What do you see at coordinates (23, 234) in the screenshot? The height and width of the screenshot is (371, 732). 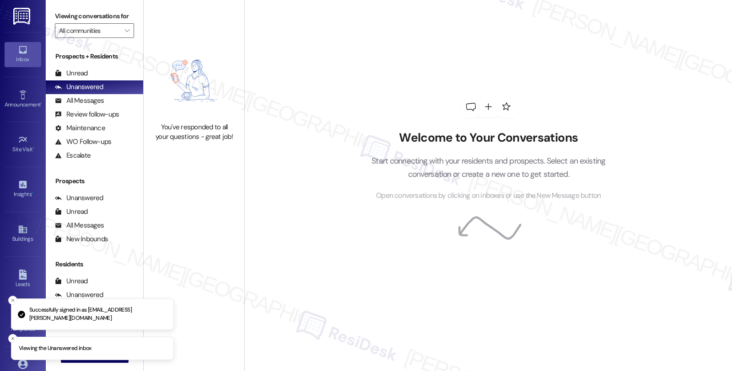 I see `a: Buildings` at bounding box center [23, 234].